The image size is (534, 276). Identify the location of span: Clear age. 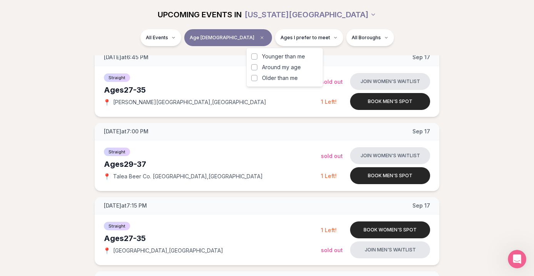
(262, 38).